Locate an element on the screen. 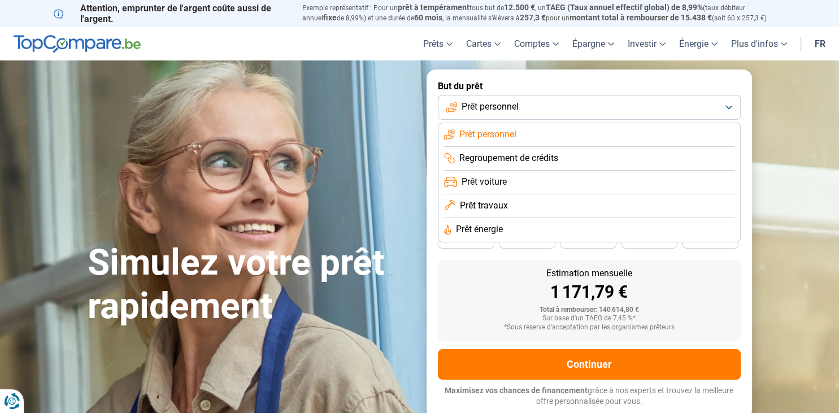 This screenshot has width=839, height=413. a: Épargne is located at coordinates (593, 44).